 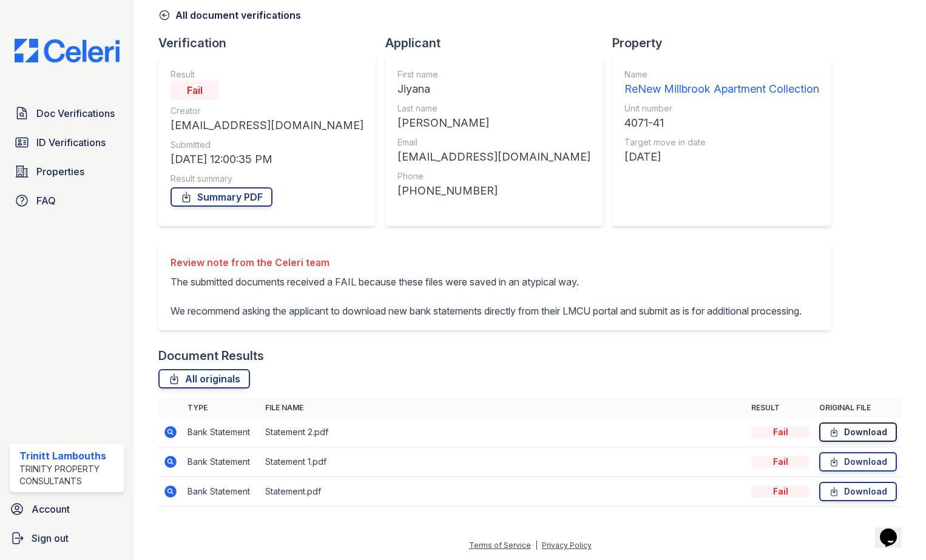 What do you see at coordinates (67, 509) in the screenshot?
I see `a: Account` at bounding box center [67, 509].